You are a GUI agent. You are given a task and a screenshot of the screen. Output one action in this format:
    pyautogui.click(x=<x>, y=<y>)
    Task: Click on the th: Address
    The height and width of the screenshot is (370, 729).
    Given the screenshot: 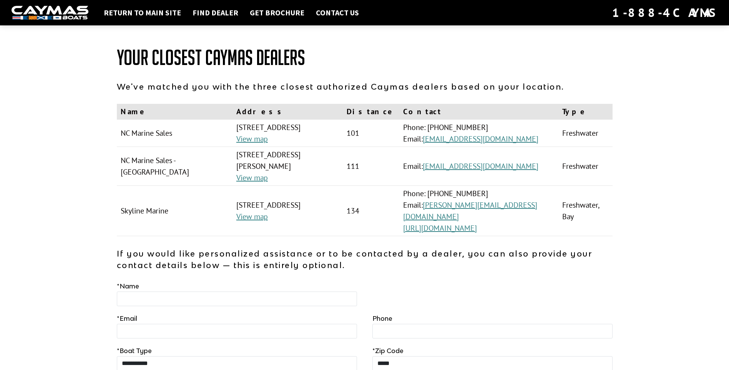 What is the action you would take?
    pyautogui.click(x=288, y=112)
    